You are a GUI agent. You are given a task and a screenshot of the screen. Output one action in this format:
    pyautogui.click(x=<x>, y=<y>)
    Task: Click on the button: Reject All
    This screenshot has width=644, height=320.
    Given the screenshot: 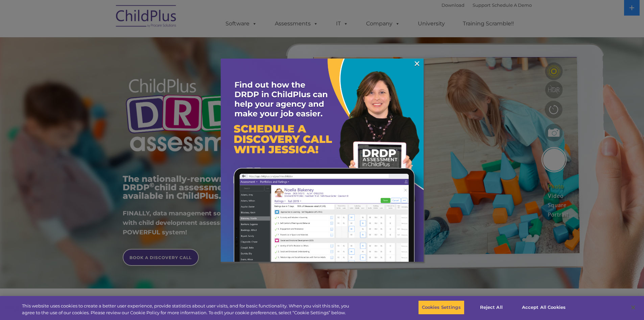 What is the action you would take?
    pyautogui.click(x=491, y=308)
    